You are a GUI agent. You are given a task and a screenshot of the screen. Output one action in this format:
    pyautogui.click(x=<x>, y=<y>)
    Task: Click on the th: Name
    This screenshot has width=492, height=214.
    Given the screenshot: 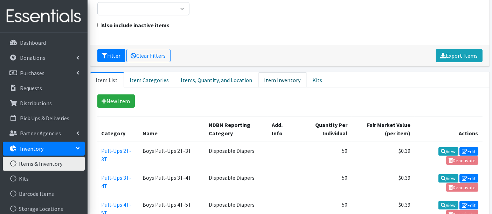 What is the action you would take?
    pyautogui.click(x=171, y=129)
    